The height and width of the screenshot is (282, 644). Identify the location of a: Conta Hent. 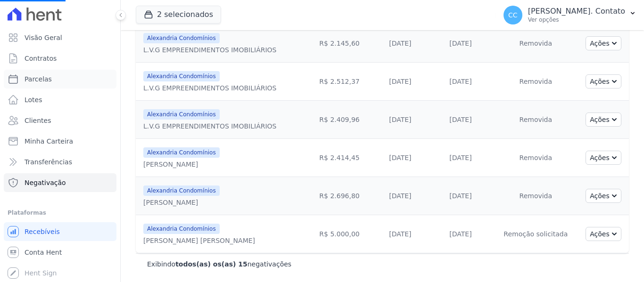
(60, 253).